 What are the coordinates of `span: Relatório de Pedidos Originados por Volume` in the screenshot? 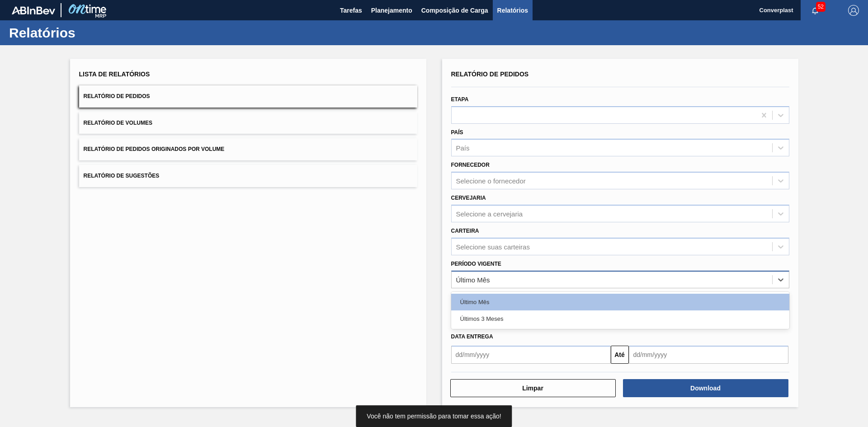 It's located at (154, 149).